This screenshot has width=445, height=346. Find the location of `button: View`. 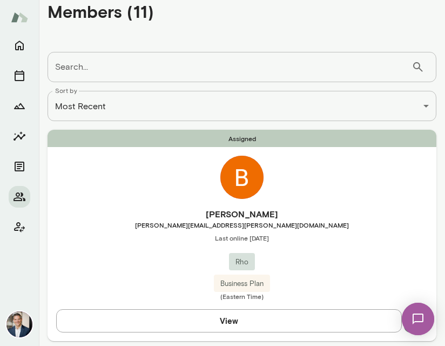

button: View is located at coordinates (229, 321).